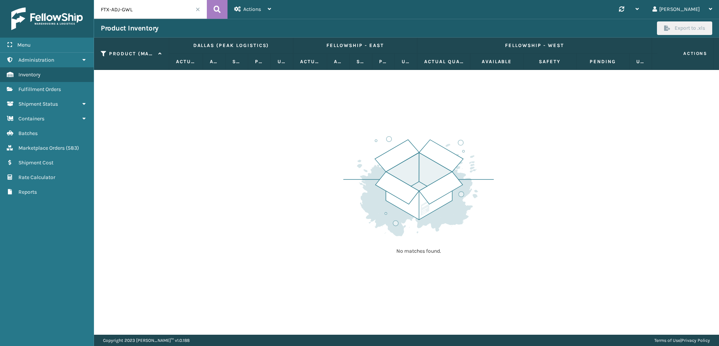  What do you see at coordinates (39, 89) in the screenshot?
I see `span: Fulfillment Orders` at bounding box center [39, 89].